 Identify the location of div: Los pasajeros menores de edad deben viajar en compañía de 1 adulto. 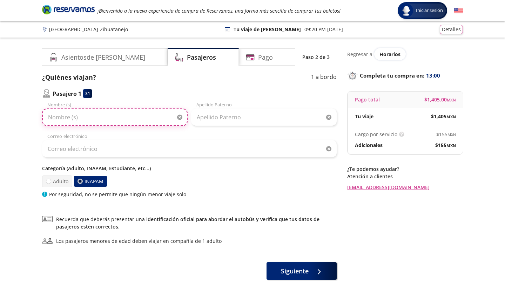
(139, 240).